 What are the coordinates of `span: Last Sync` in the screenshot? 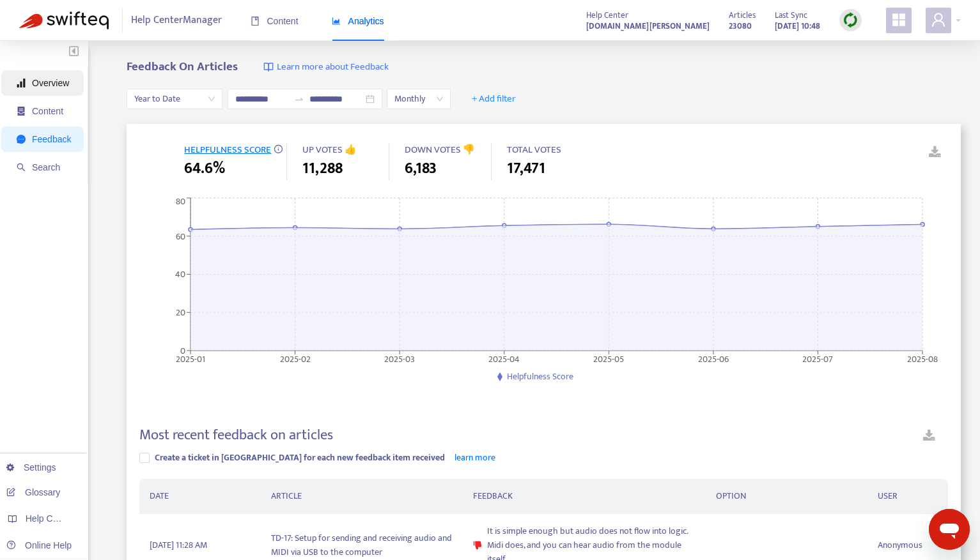 It's located at (790, 16).